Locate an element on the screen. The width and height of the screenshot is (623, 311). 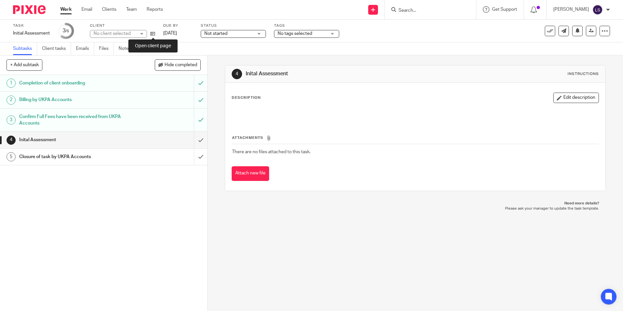
div: Initial Assessment is located at coordinates (31, 33).